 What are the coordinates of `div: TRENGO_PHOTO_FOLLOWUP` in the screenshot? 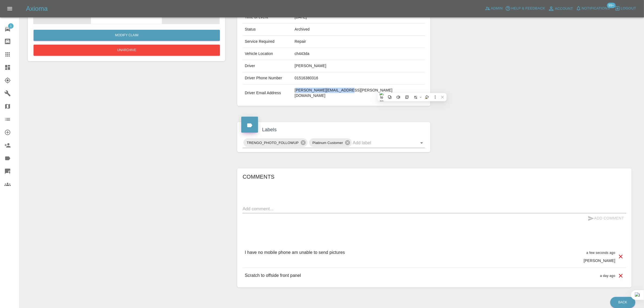 It's located at (275, 143).